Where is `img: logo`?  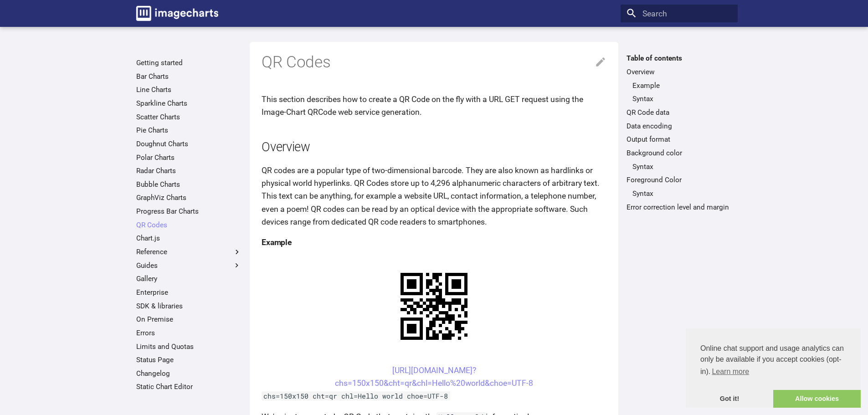 img: logo is located at coordinates (177, 13).